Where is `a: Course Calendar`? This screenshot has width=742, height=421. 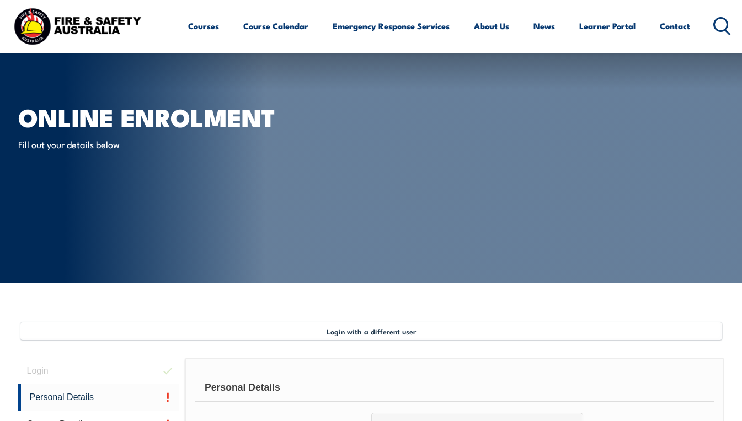
a: Course Calendar is located at coordinates (276, 26).